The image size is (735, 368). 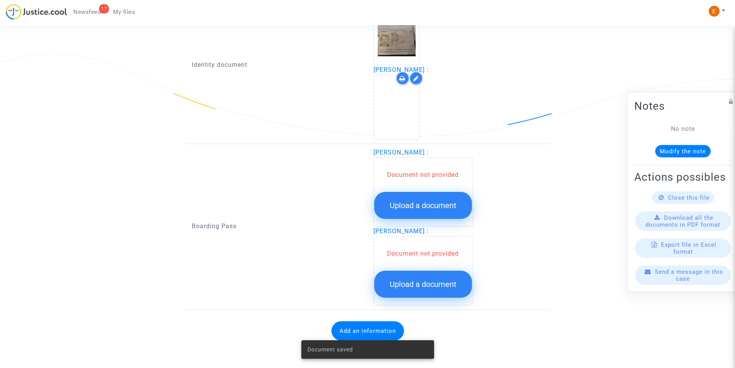 What do you see at coordinates (87, 12) in the screenshot?
I see `span: Newsfeed` at bounding box center [87, 12].